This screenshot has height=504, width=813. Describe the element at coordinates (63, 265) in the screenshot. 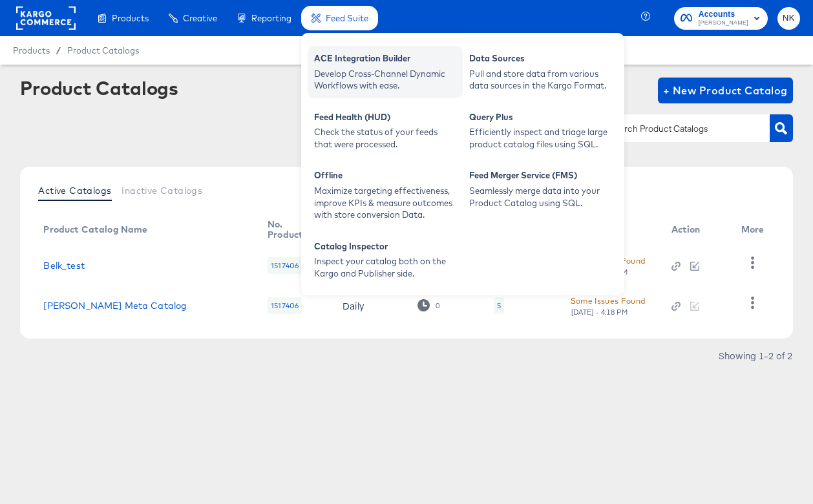

I see `a: Belk_test` at that location.